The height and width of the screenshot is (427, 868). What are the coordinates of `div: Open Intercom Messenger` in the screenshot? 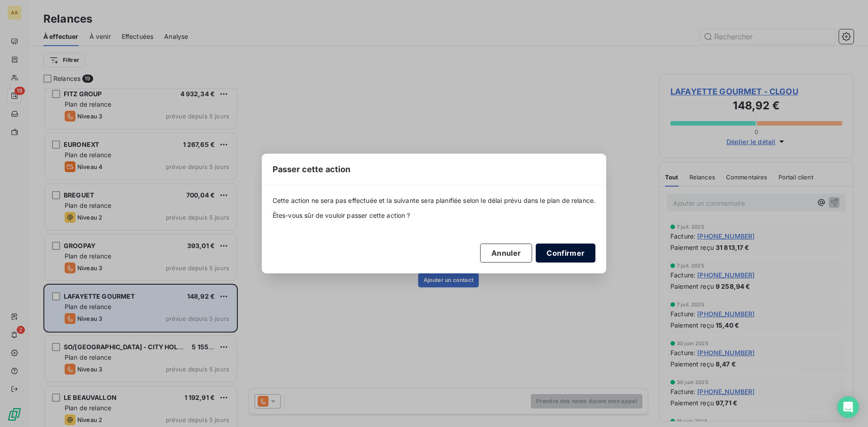 It's located at (848, 408).